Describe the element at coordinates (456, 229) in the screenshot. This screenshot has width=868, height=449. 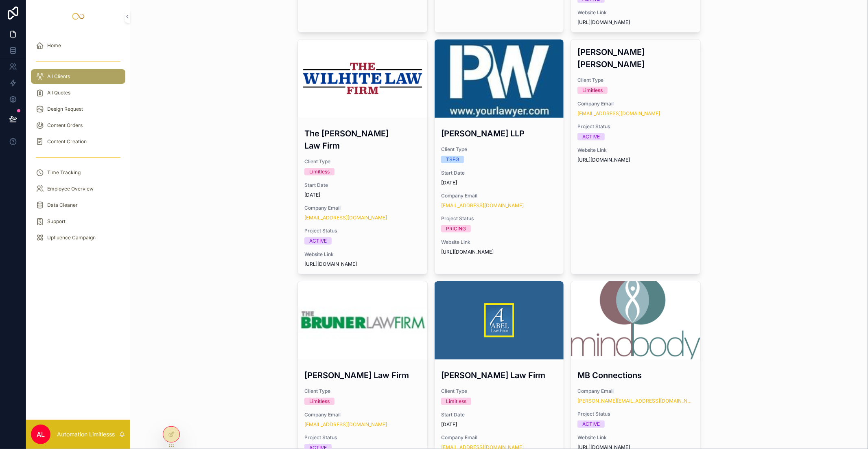
I see `div: PRICING` at that location.